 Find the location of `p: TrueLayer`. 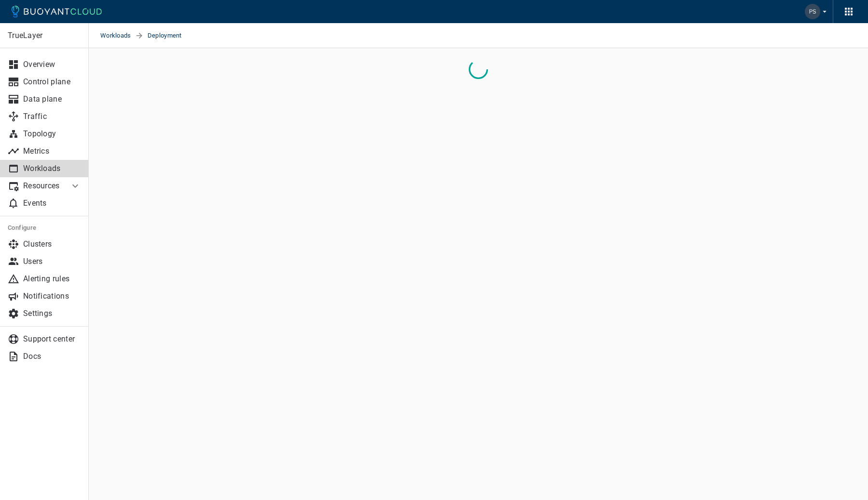

p: TrueLayer is located at coordinates (44, 36).